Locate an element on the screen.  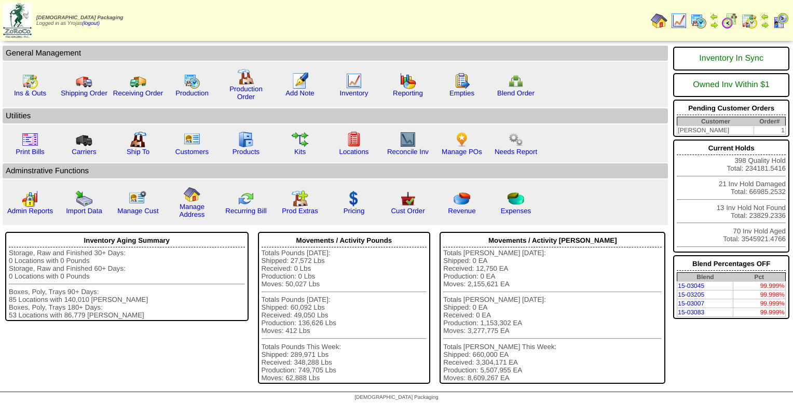
td: Utilities is located at coordinates (335, 116).